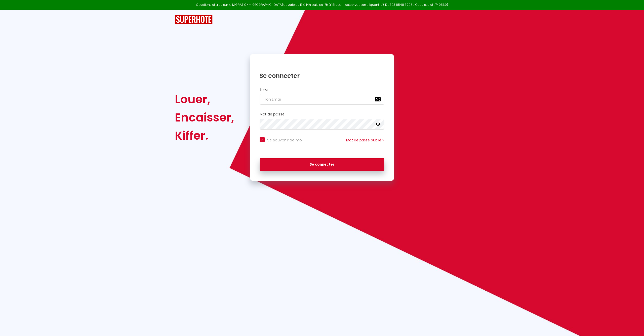 This screenshot has width=644, height=336. What do you see at coordinates (322, 114) in the screenshot?
I see `h2: Mot de passe` at bounding box center [322, 114].